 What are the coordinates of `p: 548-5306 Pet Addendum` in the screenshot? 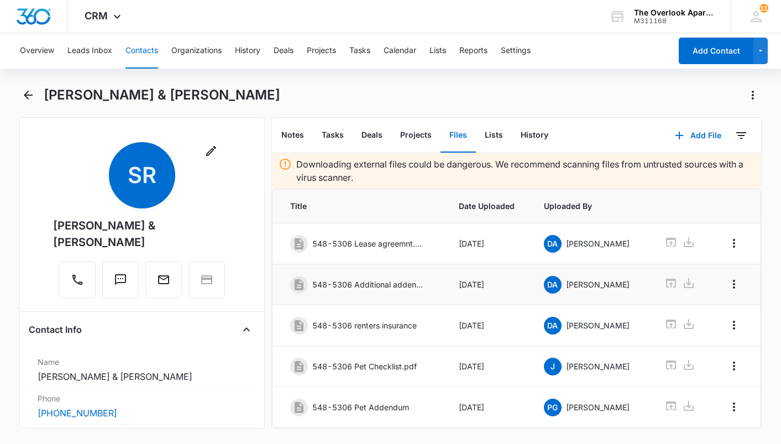 It's located at (360, 407).